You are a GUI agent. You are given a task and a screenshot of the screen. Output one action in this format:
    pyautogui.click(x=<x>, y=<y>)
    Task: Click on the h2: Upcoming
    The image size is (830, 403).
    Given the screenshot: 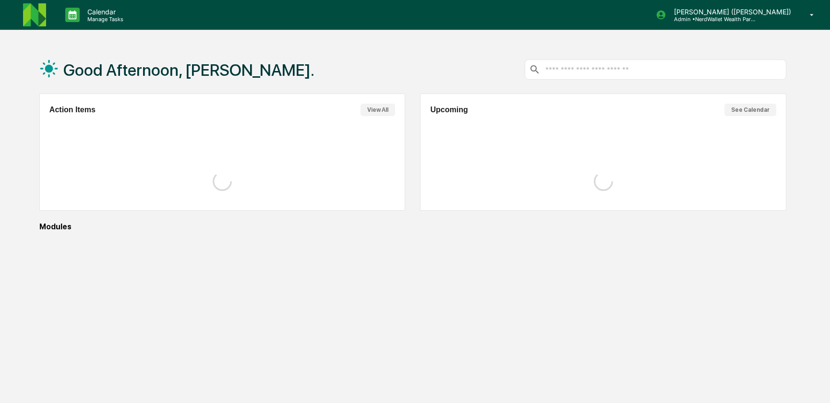 What is the action you would take?
    pyautogui.click(x=449, y=110)
    